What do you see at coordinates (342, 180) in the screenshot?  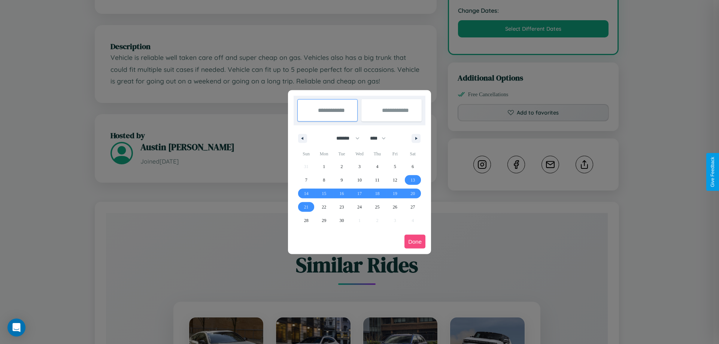 I see `span: 9` at bounding box center [342, 180].